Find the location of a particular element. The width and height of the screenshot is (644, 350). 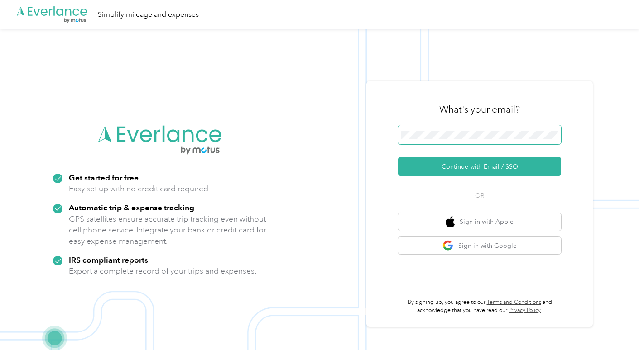

strong: IRS compliant reports is located at coordinates (108, 260).